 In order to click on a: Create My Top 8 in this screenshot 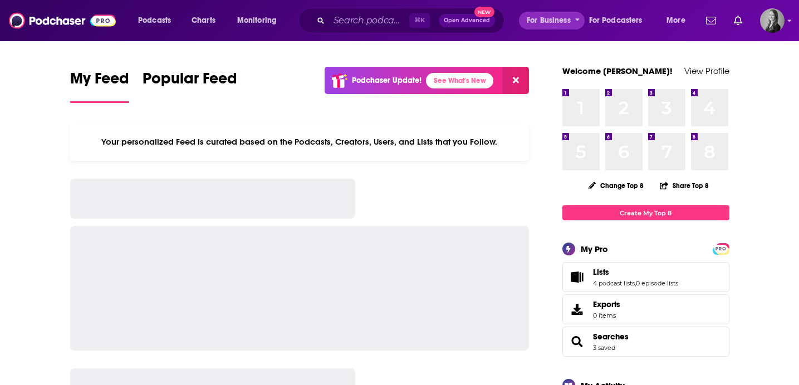, I will do `click(646, 213)`.